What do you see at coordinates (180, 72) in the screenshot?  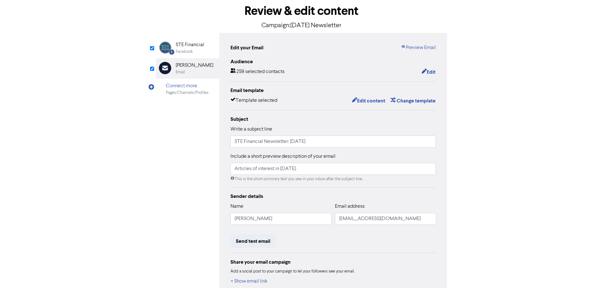 I see `div: Email` at bounding box center [180, 72].